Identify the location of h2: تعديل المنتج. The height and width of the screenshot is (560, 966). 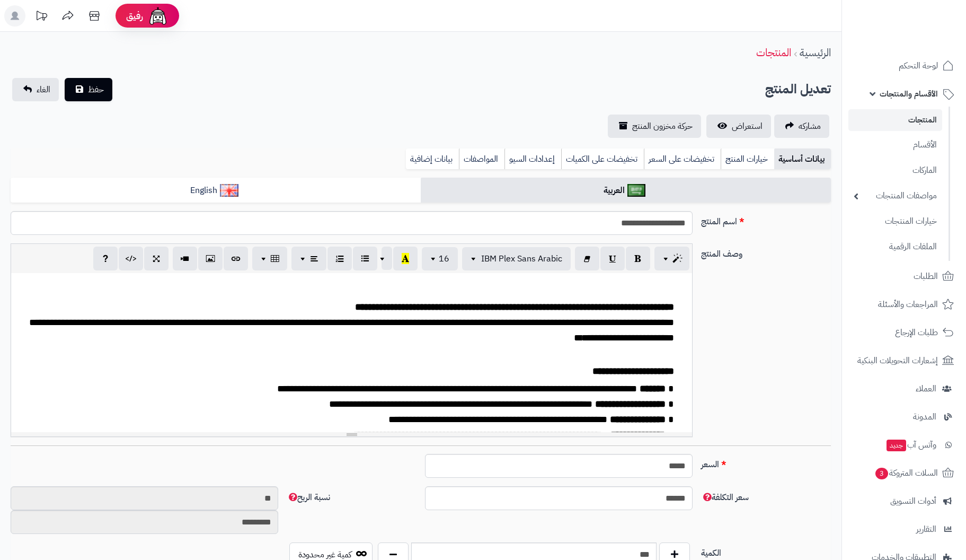
(798, 89).